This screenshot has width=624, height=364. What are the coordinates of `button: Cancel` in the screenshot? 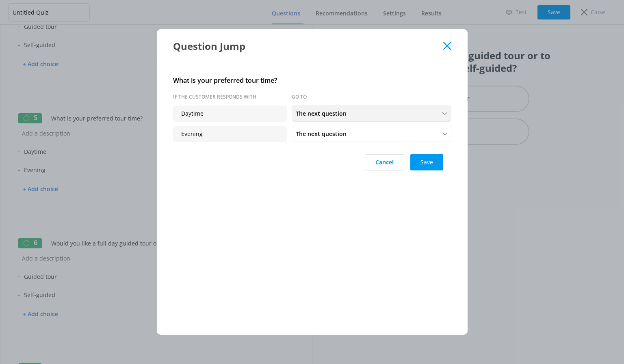 It's located at (385, 162).